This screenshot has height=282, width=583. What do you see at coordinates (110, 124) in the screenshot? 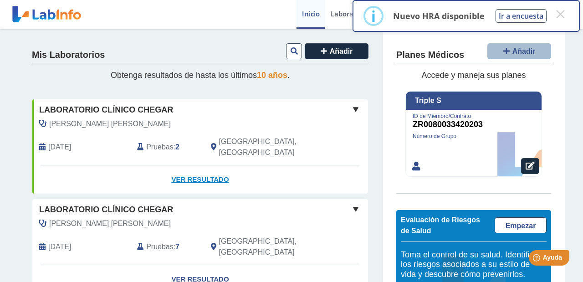
I see `span: Rodriguez Perez, Noelia` at bounding box center [110, 124].